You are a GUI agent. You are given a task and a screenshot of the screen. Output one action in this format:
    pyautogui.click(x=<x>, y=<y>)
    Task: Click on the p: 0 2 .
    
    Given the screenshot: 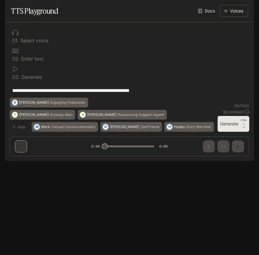 What is the action you would take?
    pyautogui.click(x=16, y=59)
    